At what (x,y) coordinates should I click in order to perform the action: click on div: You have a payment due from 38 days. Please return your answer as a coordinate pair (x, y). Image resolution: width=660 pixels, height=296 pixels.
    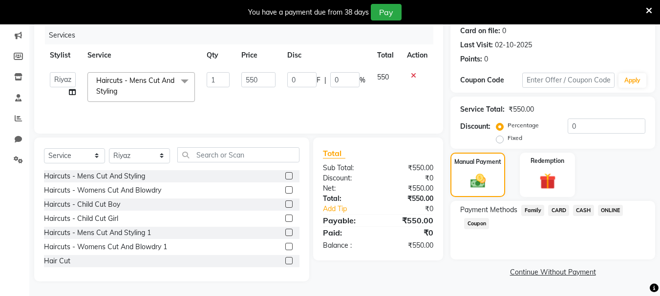
    Looking at the image, I should click on (308, 12).